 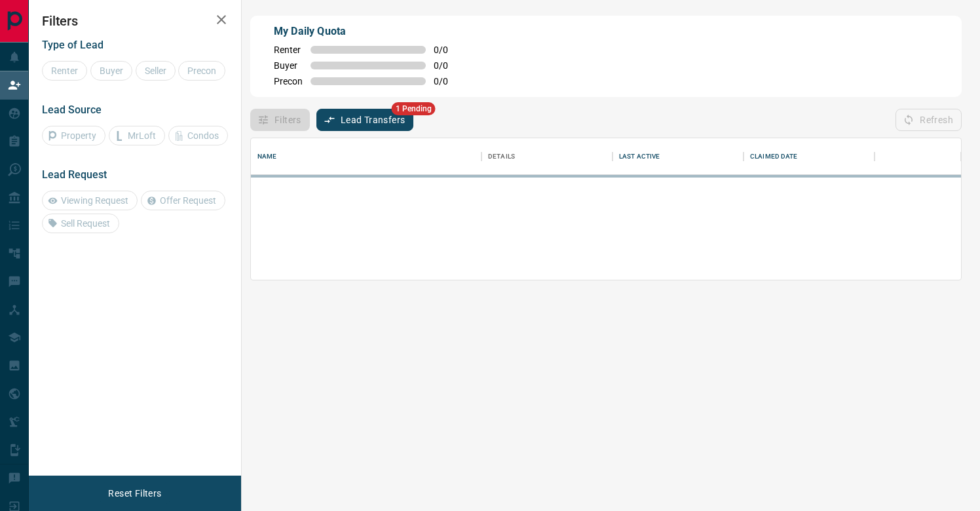 What do you see at coordinates (288, 81) in the screenshot?
I see `span: Precon` at bounding box center [288, 81].